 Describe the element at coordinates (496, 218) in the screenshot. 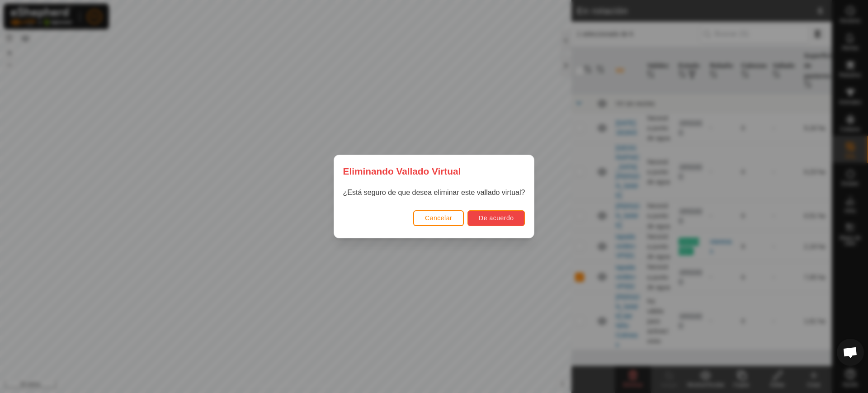

I see `font: De acuerdo` at that location.